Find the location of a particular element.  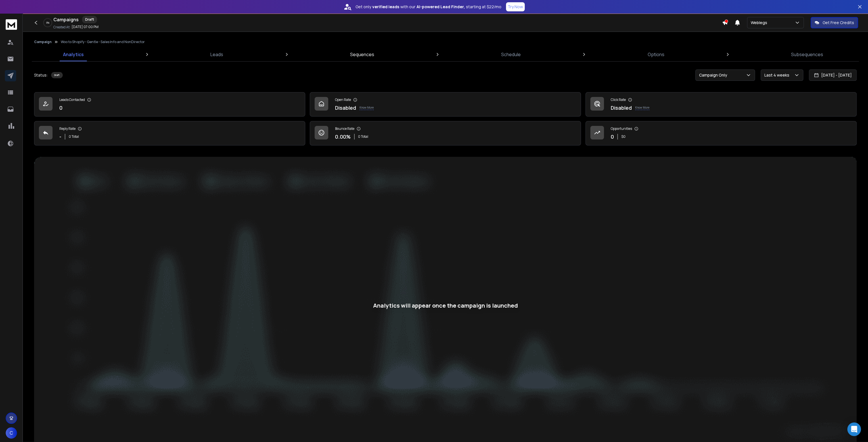

button: Get Free Credits is located at coordinates (834, 23).